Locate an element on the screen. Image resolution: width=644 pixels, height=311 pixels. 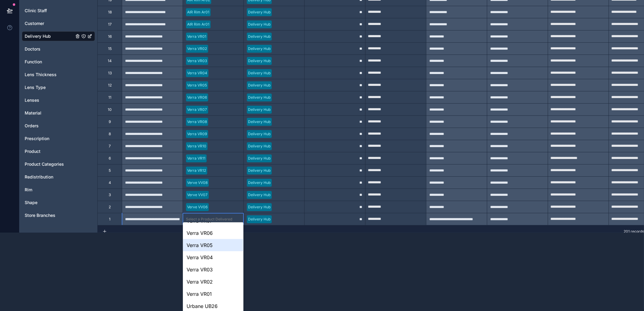
a: Orders is located at coordinates (49, 126).